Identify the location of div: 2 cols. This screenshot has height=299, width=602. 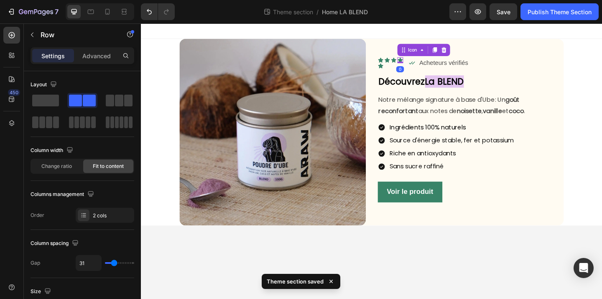
(113, 215).